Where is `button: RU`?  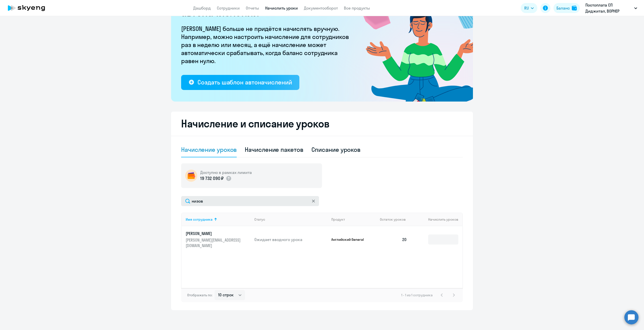
button: RU is located at coordinates (529, 8).